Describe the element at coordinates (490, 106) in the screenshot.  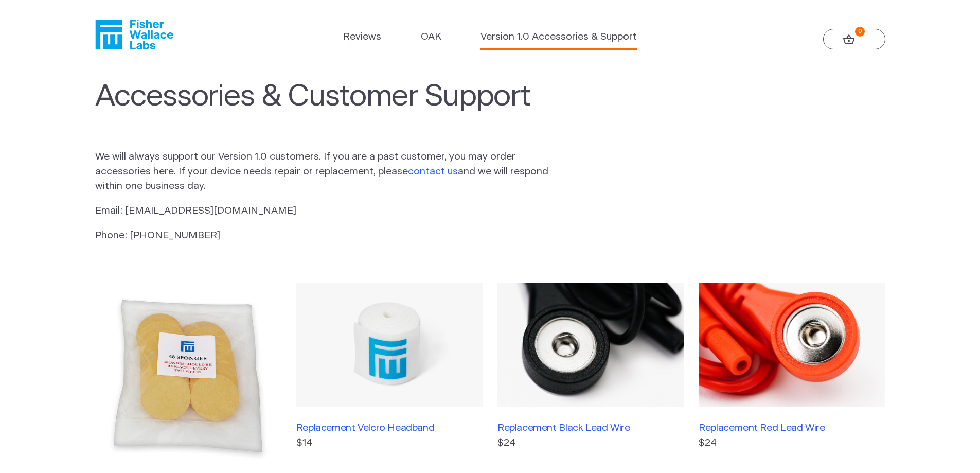
I see `h1: Accessories & Customer Support` at that location.